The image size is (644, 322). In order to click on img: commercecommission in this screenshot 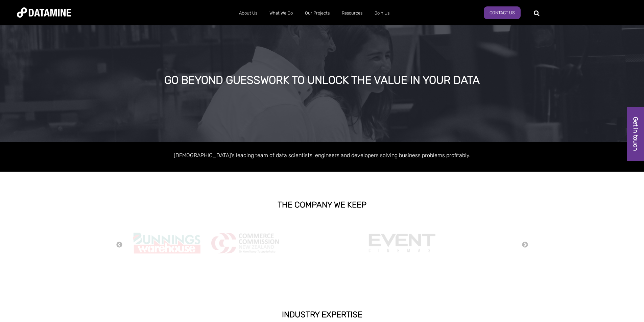, I will do `click(245, 243)`.